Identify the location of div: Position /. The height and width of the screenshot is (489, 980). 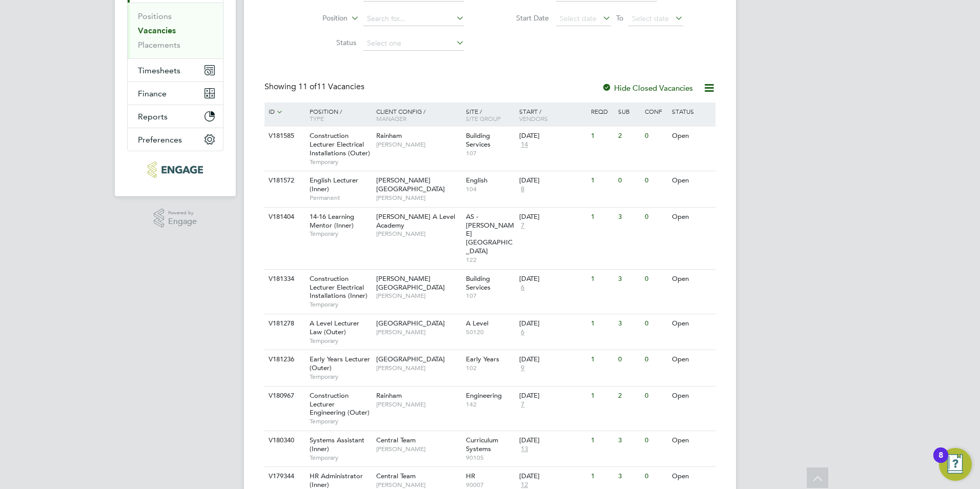
(338, 115).